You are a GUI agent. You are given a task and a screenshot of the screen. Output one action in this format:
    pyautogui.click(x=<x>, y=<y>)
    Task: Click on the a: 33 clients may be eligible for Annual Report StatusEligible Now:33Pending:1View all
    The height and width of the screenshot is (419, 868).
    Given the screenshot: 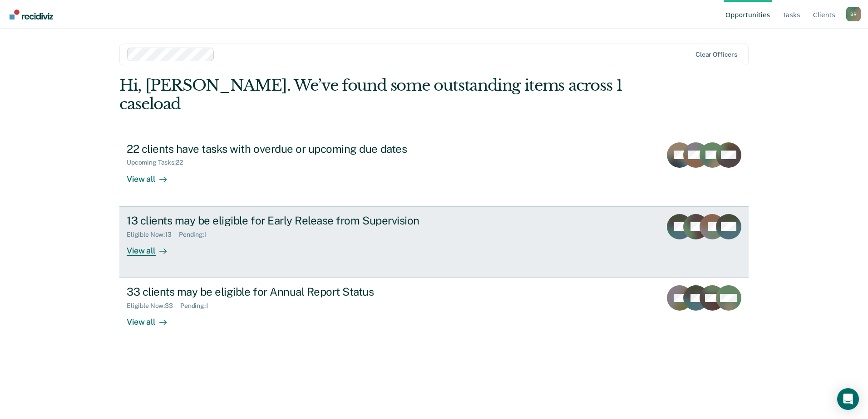 What is the action you would take?
    pyautogui.click(x=434, y=314)
    